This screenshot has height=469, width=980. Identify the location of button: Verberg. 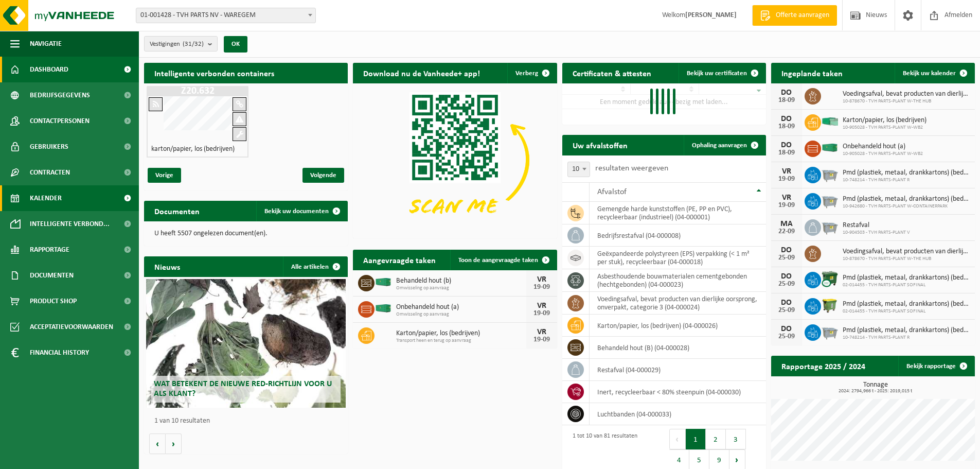
(532, 73).